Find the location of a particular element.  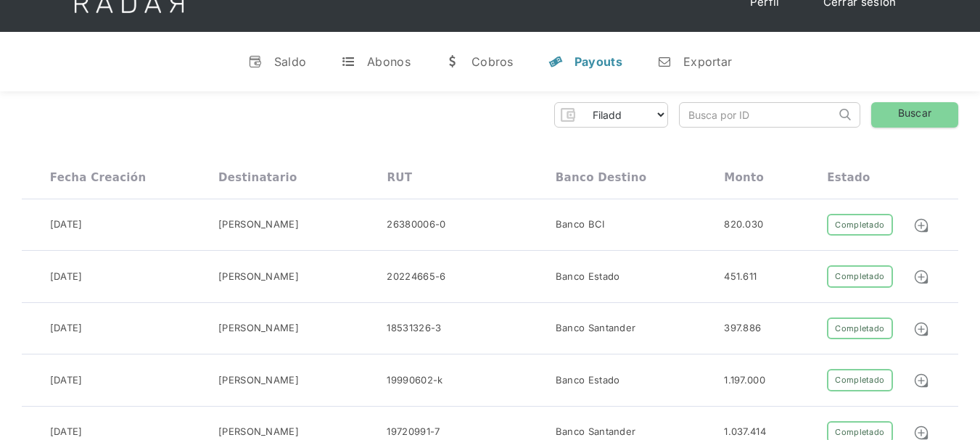

div: y is located at coordinates (555, 61).